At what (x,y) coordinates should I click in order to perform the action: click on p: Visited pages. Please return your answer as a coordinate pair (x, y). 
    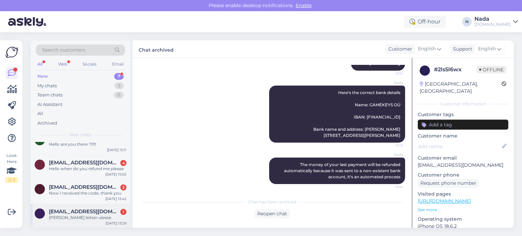
    Looking at the image, I should click on (463, 194).